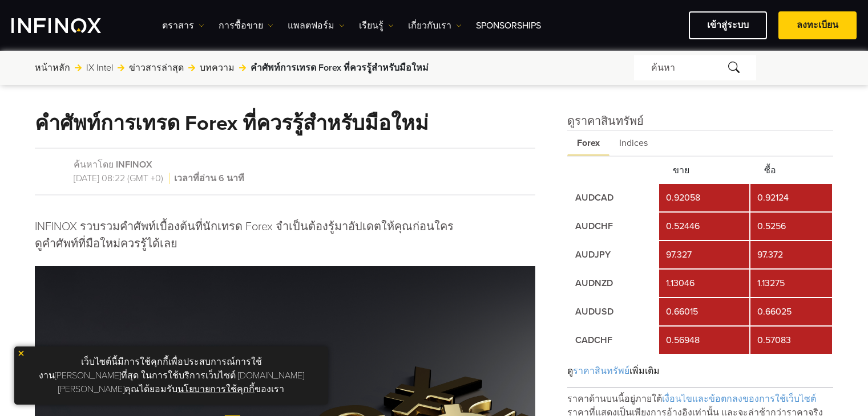 The height and width of the screenshot is (416, 868). What do you see at coordinates (613, 198) in the screenshot?
I see `td: AUDCAD` at bounding box center [613, 198].